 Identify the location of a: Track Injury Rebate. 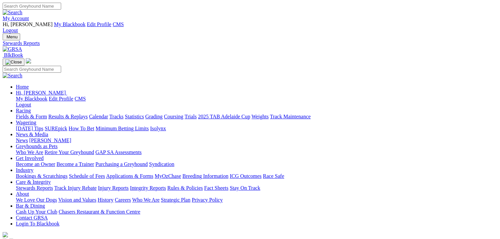
(75, 188).